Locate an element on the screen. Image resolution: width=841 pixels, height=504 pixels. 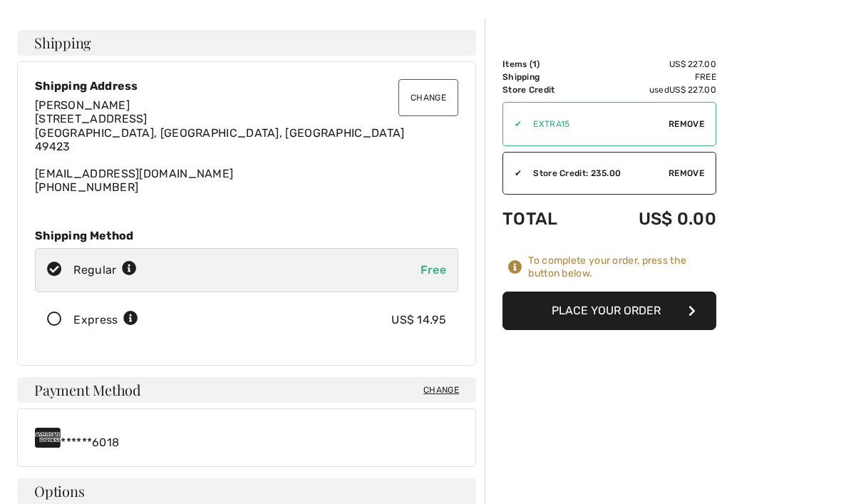
h4: Options is located at coordinates (247, 491).